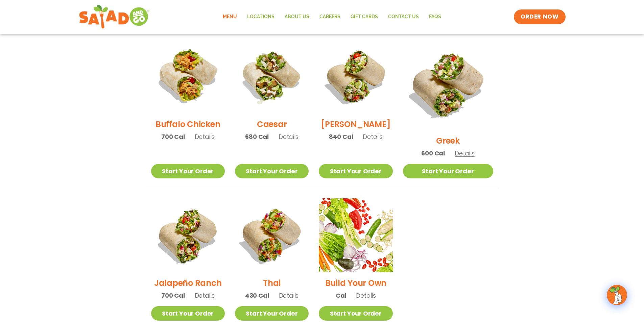 This screenshot has height=322, width=644. I want to click on img: Product photo for Buffalo Chicken Wrap, so click(188, 76).